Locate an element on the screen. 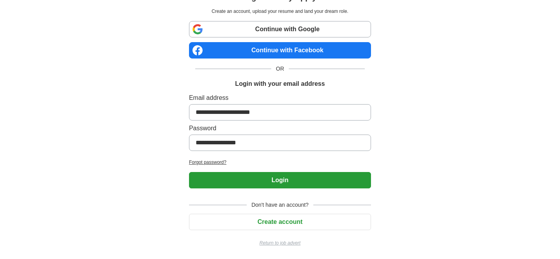 The image size is (560, 259). a: Forgot password? is located at coordinates (280, 162).